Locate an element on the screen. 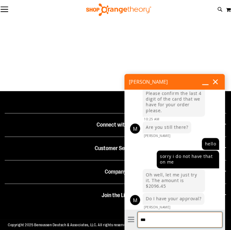 This screenshot has height=230, width=231. div: sorry i do not have that on me is located at coordinates (188, 159).